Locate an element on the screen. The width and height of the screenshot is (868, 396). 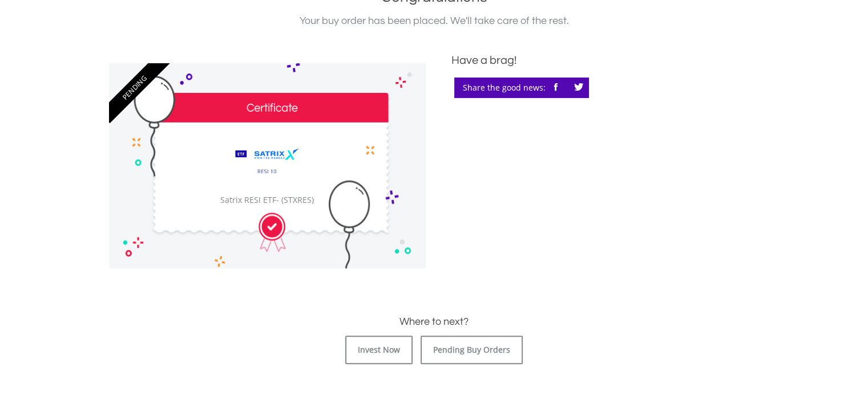
a: Pending Buy Orders is located at coordinates (471, 350).